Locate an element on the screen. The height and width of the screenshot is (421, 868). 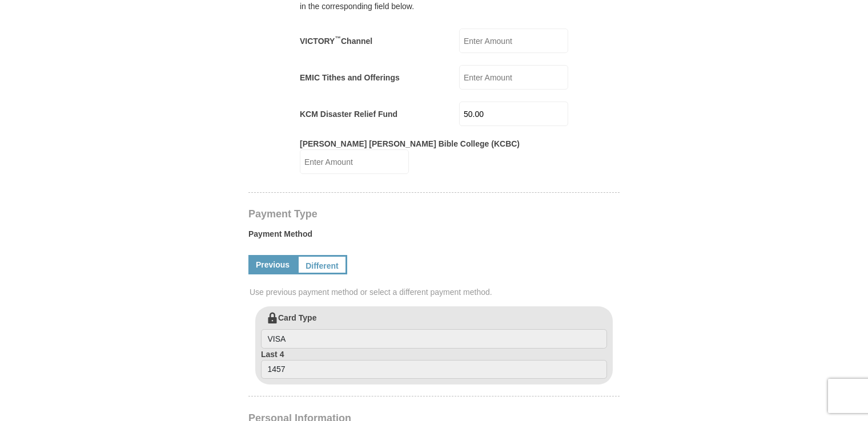
label: Last 4 is located at coordinates (434, 364).